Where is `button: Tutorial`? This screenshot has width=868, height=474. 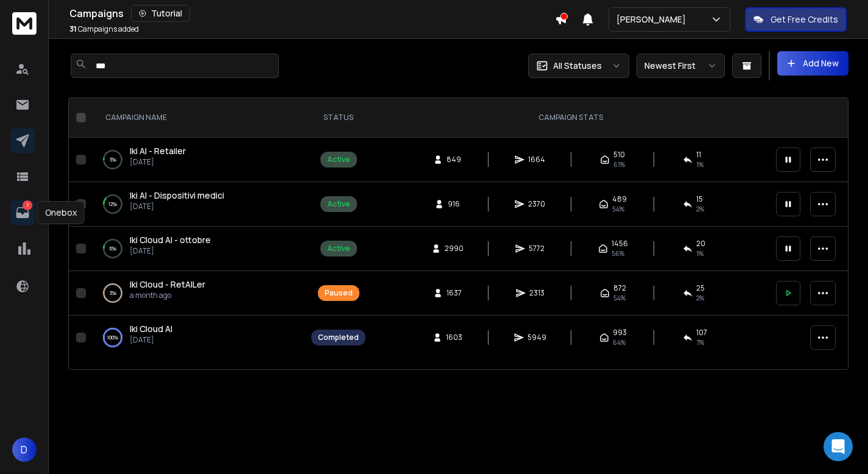
button: Tutorial is located at coordinates (160, 13).